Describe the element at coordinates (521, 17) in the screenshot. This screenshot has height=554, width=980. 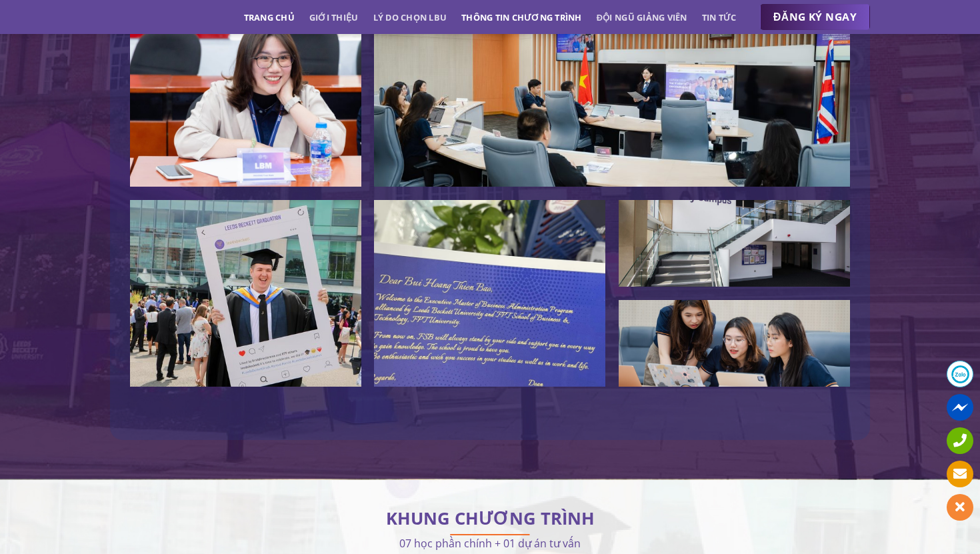
I see `a: Thông tin chương trình` at that location.